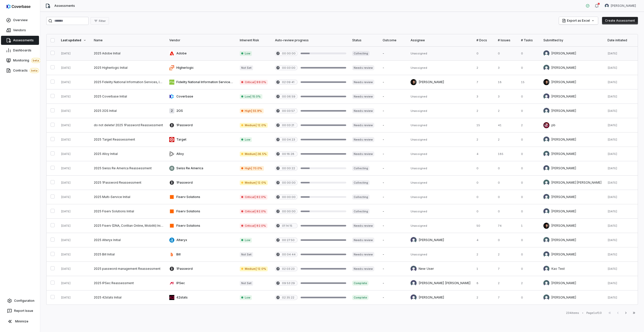 The width and height of the screenshot is (644, 332). Describe the element at coordinates (20, 60) in the screenshot. I see `a: Monitoringbeta` at that location.